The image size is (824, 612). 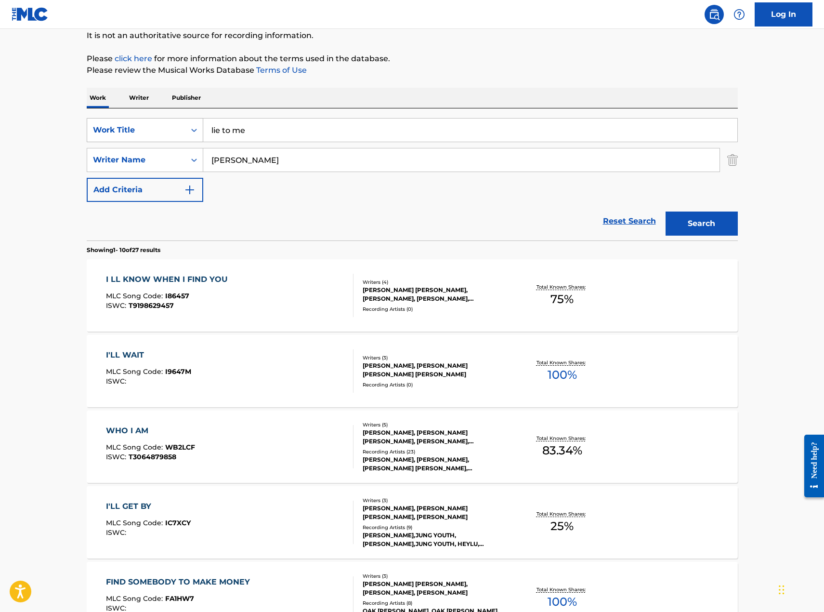 What do you see at coordinates (139, 98) in the screenshot?
I see `p: Writer` at bounding box center [139, 98].